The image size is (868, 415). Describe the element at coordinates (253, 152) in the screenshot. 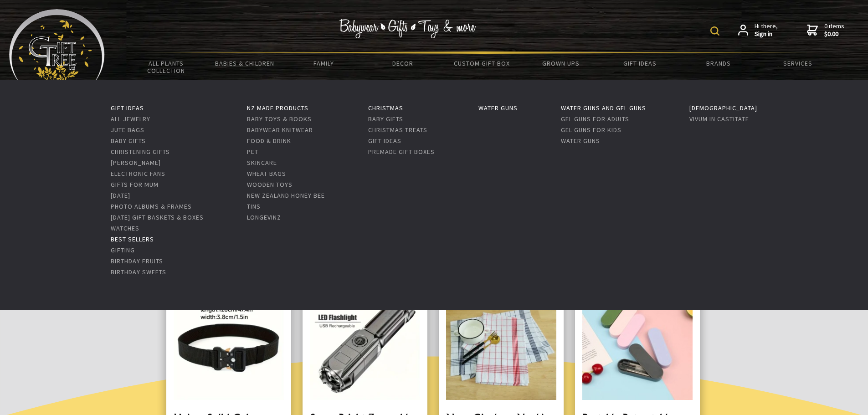

I see `a: Pet` at that location.